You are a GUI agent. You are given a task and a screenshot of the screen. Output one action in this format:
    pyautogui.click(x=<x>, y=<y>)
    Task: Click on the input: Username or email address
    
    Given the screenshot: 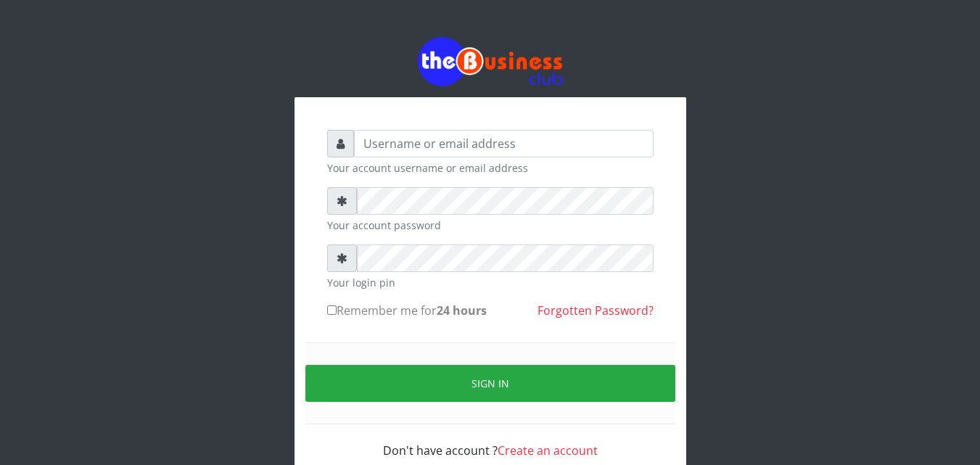 What is the action you would take?
    pyautogui.click(x=503, y=143)
    